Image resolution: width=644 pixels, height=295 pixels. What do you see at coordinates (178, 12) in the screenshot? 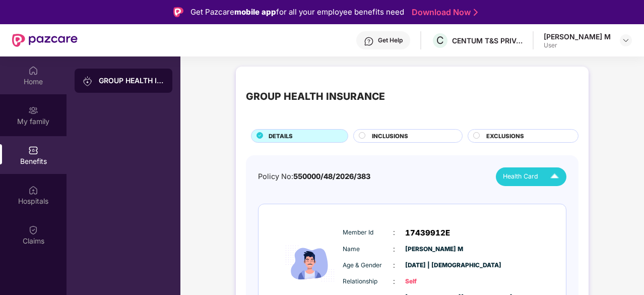
I see `img: Logo` at bounding box center [178, 12].